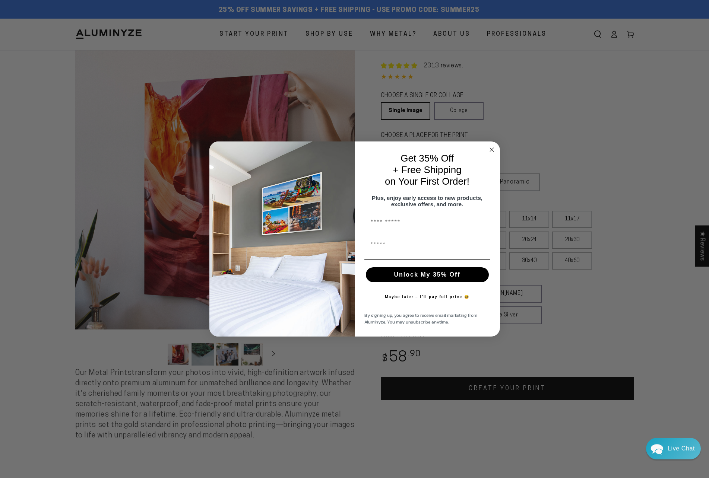  What do you see at coordinates (427, 170) in the screenshot?
I see `span: + Free Shipping` at bounding box center [427, 170].